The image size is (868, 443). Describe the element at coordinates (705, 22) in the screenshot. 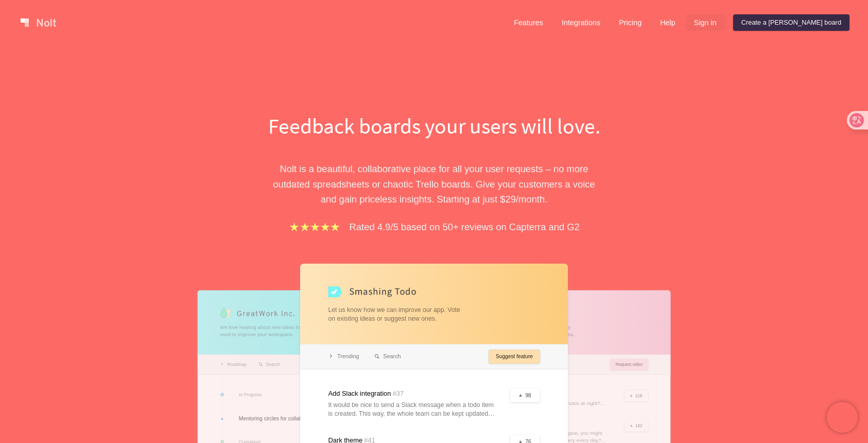

I see `a: Sign in` at that location.